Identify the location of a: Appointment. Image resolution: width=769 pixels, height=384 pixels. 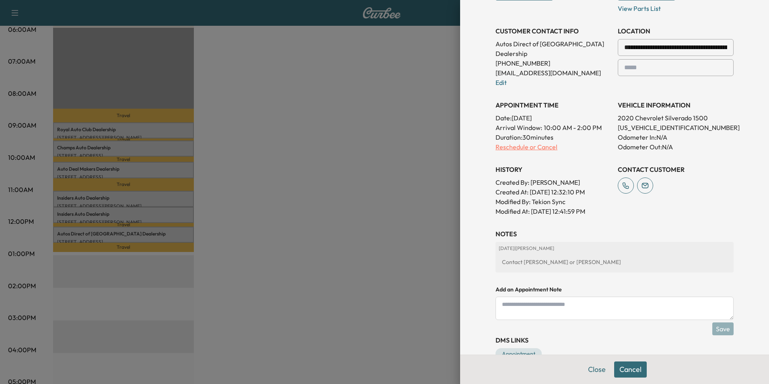
(518, 353).